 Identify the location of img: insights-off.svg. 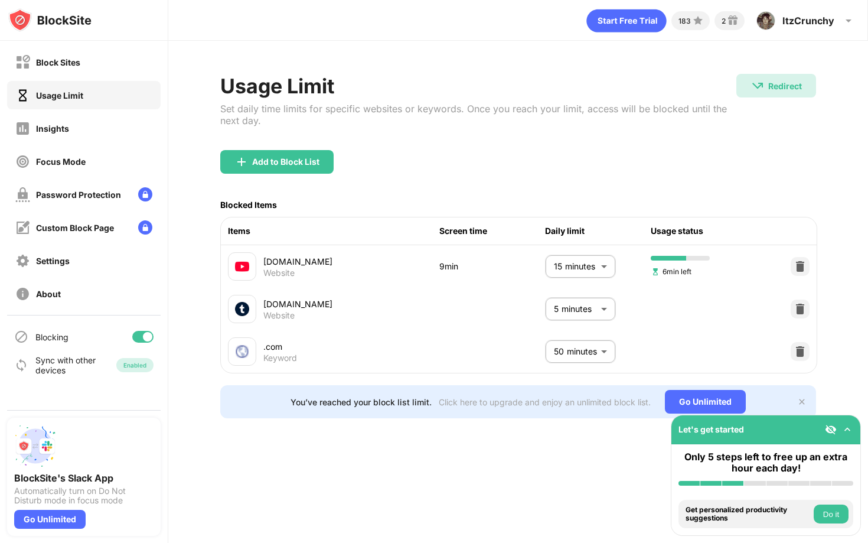
(22, 128).